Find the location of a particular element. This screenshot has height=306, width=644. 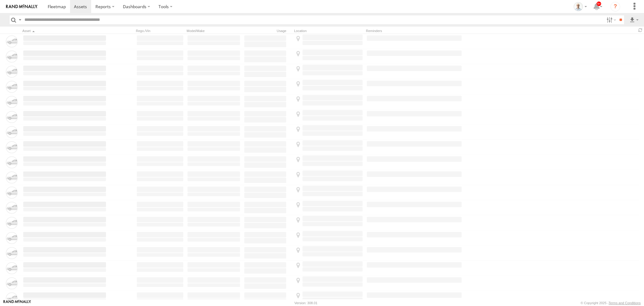

div: Reminders is located at coordinates (415, 31).